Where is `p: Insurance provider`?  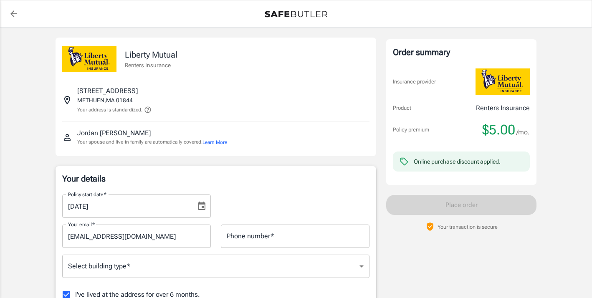 p: Insurance provider is located at coordinates (414, 82).